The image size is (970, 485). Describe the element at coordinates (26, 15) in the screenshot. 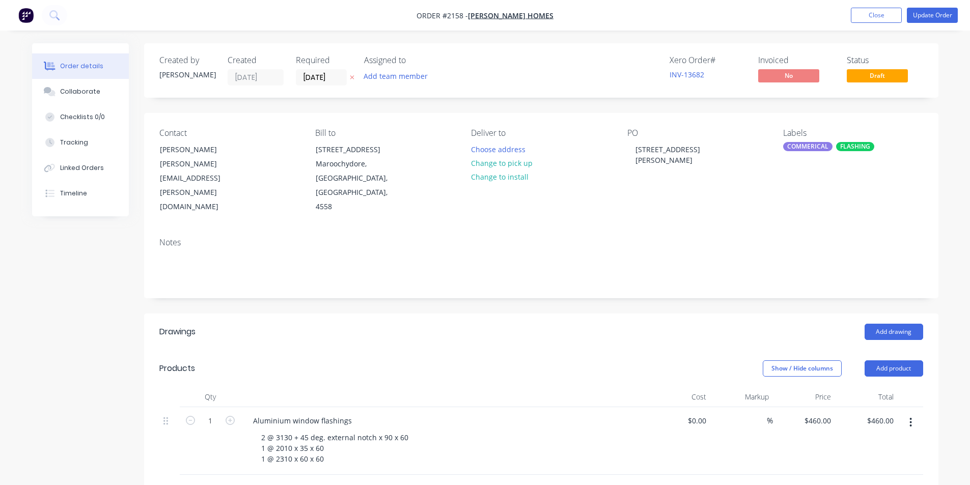

I see `img: Factory` at that location.